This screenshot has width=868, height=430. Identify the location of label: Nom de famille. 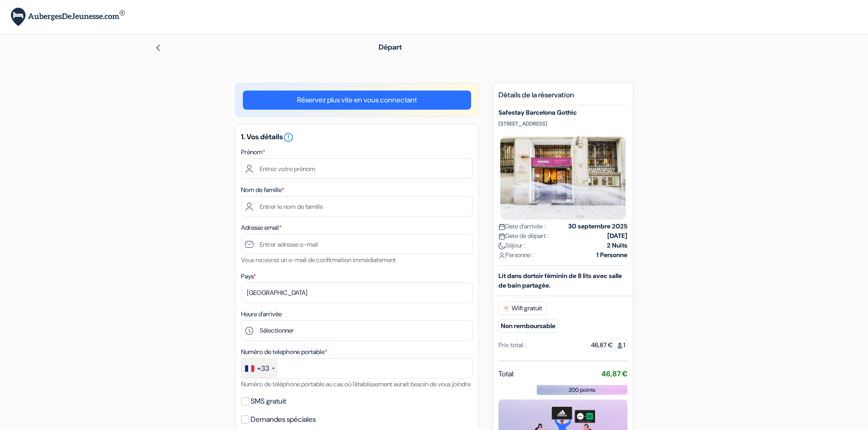
(262, 190).